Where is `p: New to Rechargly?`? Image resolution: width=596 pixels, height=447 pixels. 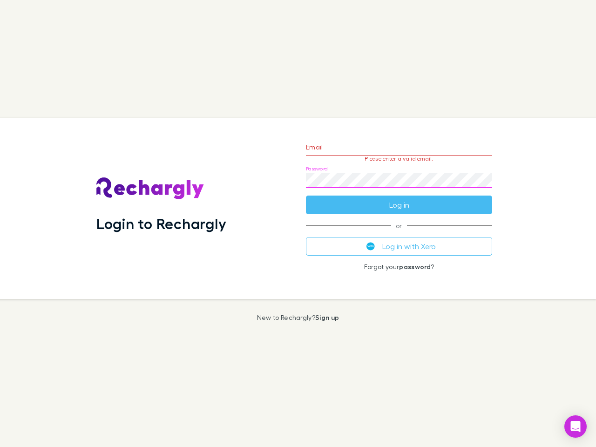
p: New to Rechargly? is located at coordinates (298, 318).